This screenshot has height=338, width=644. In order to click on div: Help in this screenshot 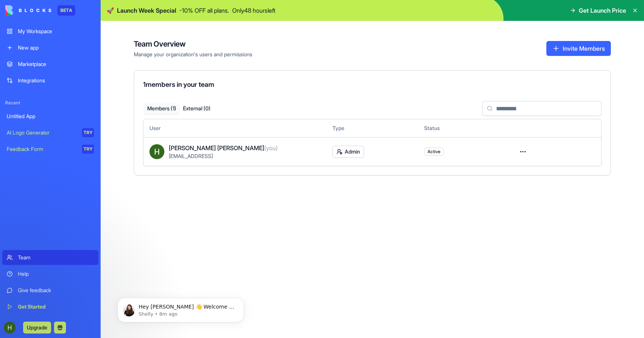, I will do `click(56, 274)`.